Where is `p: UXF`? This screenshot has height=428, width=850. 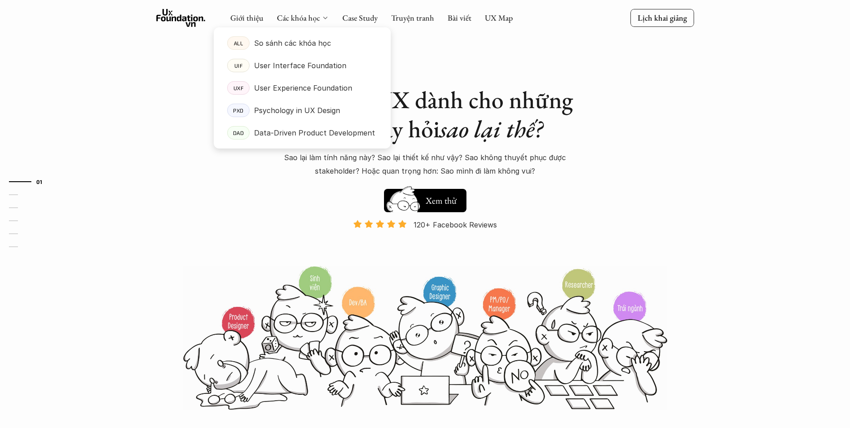
p: UXF is located at coordinates (238, 88).